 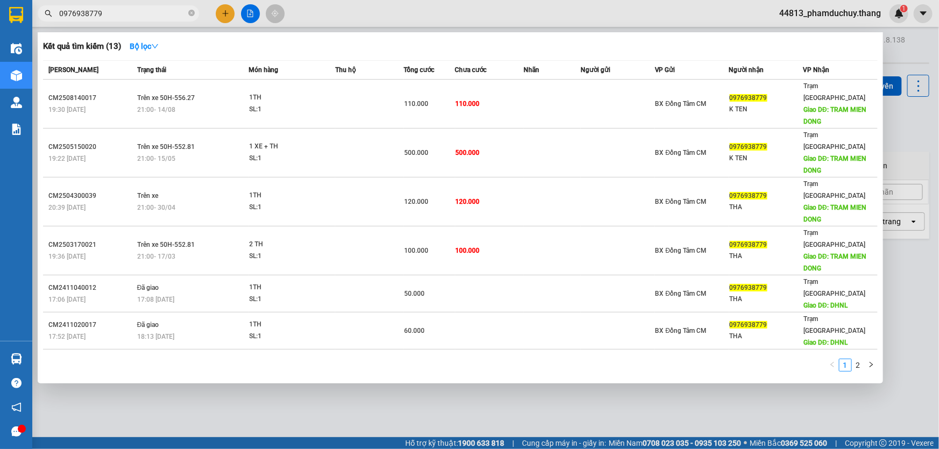 What do you see at coordinates (18, 38) in the screenshot?
I see `div: Nhận :` at bounding box center [18, 38].